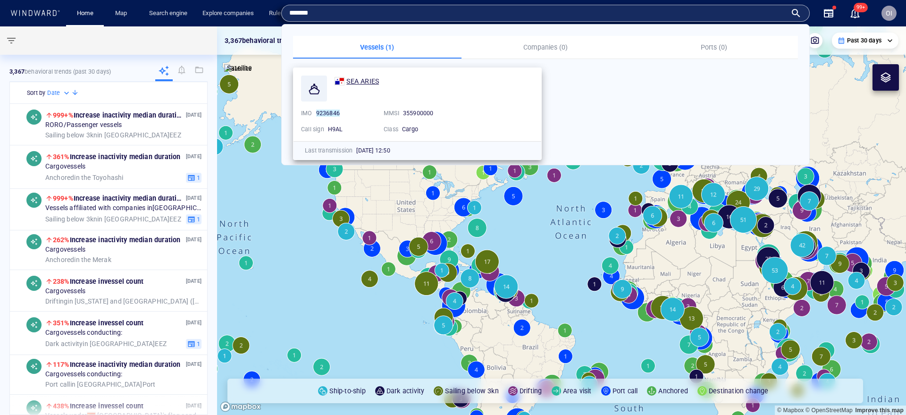 The image size is (906, 415). I want to click on span: H9AL, so click(336, 129).